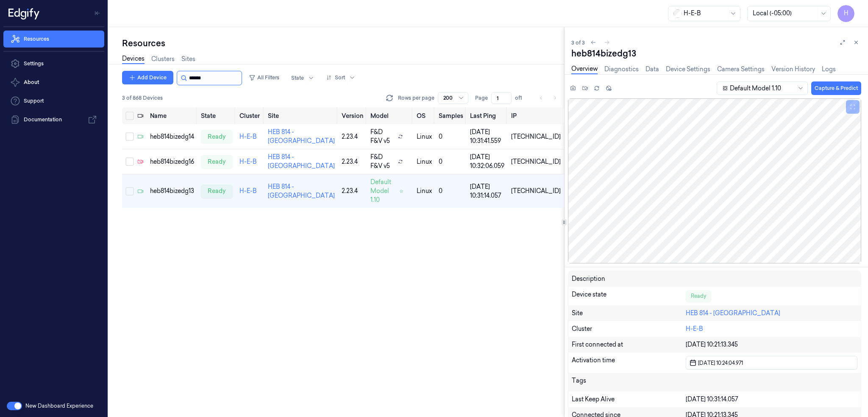  What do you see at coordinates (301, 116) in the screenshot?
I see `th: Site` at bounding box center [301, 116].